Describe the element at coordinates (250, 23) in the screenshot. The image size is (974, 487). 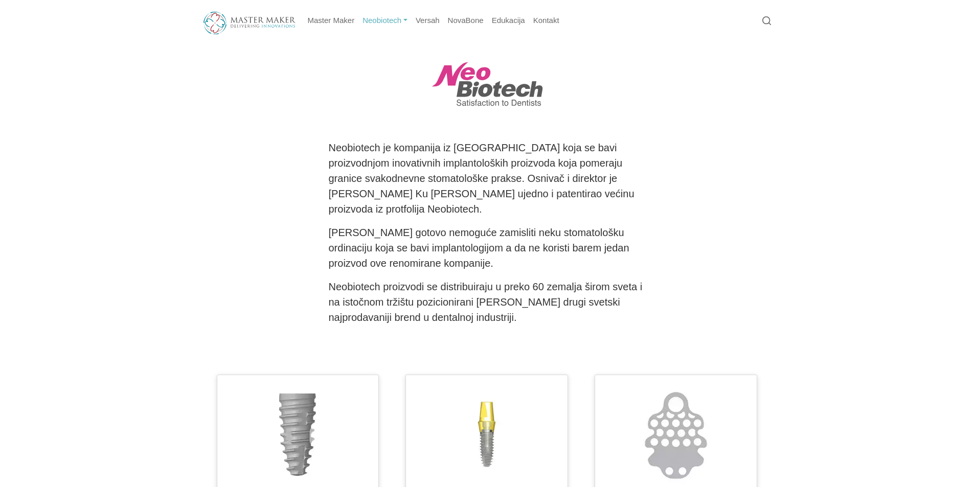
I see `img: Master Maker` at that location.